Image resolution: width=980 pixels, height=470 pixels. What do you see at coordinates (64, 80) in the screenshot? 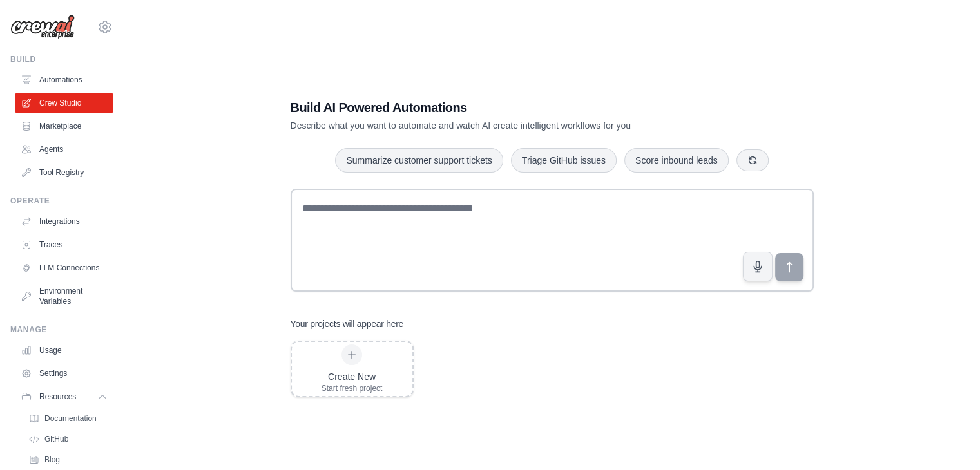
I see `a: Automations` at bounding box center [64, 80].